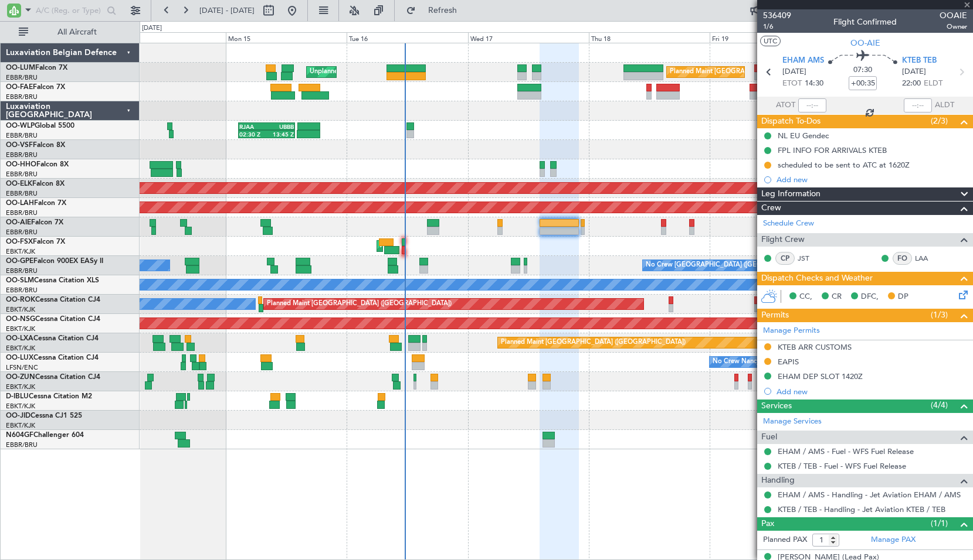 This screenshot has height=560, width=973. What do you see at coordinates (870, 297) in the screenshot?
I see `span: DFC,` at bounding box center [870, 297].